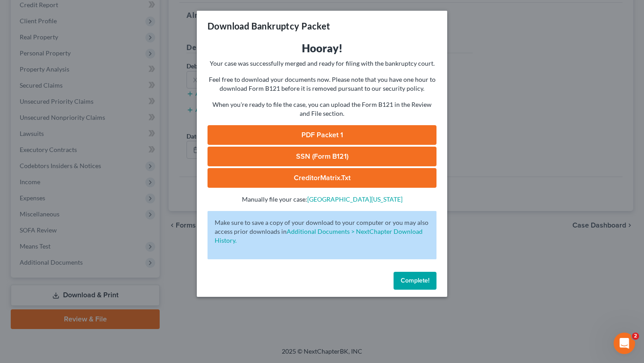  I want to click on p: When you're ready to file the case, you can upload the Form B121 in the Review and File section., so click(322, 109).